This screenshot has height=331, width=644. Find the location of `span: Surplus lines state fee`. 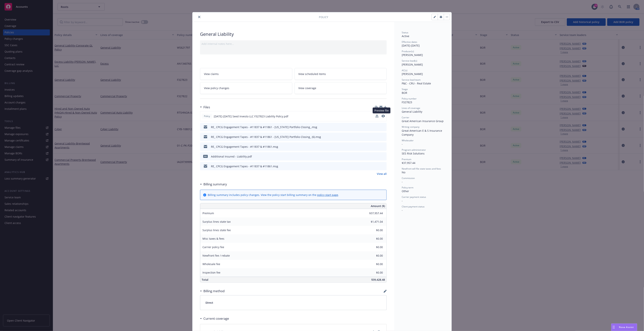

span: Surplus lines state fee is located at coordinates (216, 230).